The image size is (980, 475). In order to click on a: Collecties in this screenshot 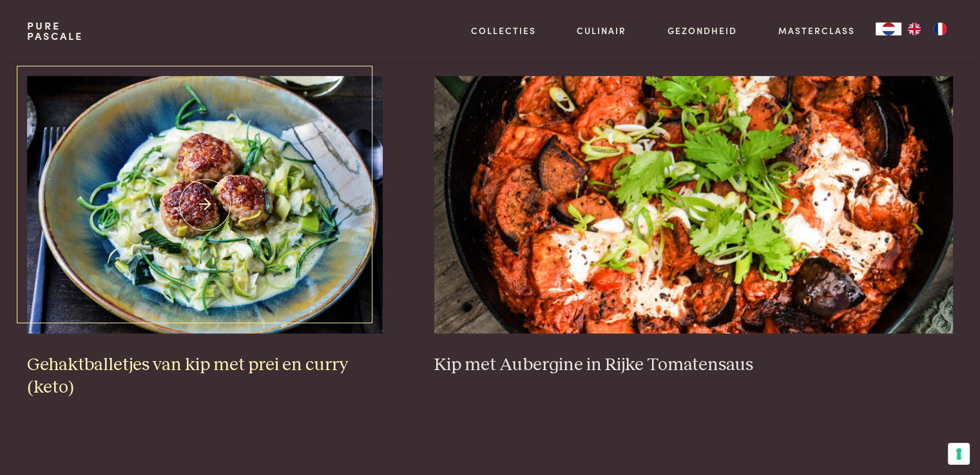, I will do `click(503, 31)`.